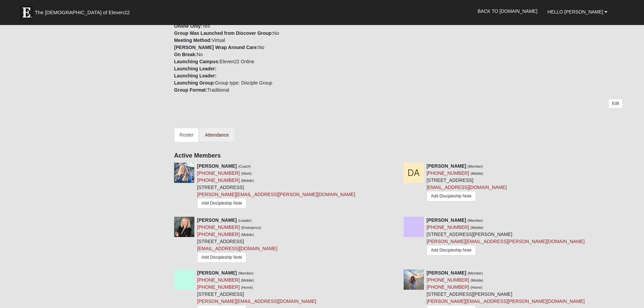  What do you see at coordinates (217, 135) in the screenshot?
I see `a: Attendance` at bounding box center [217, 135].